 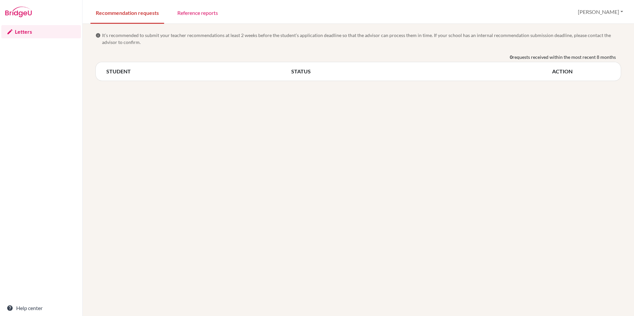 What do you see at coordinates (18, 12) in the screenshot?
I see `img: Bridge-U` at bounding box center [18, 12].